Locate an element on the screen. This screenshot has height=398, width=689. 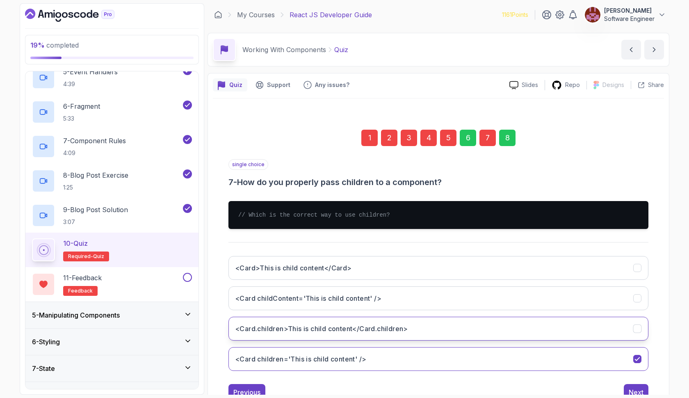
p: 8 - Blog Post Exercise is located at coordinates (96, 175).